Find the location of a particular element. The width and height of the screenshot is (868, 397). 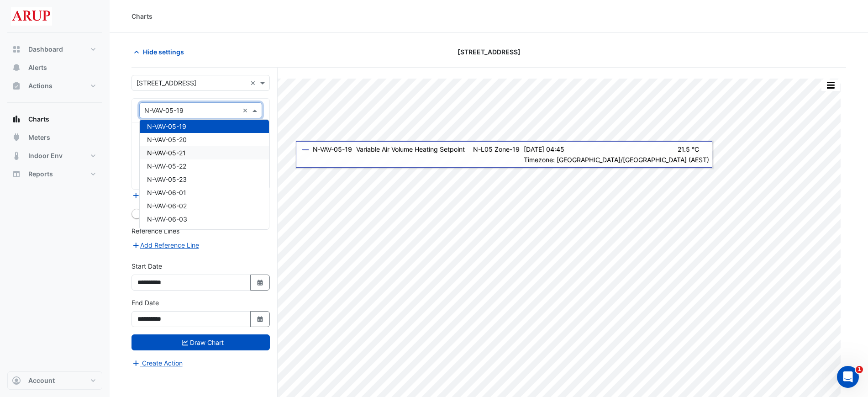

button: More Options is located at coordinates (831, 85).